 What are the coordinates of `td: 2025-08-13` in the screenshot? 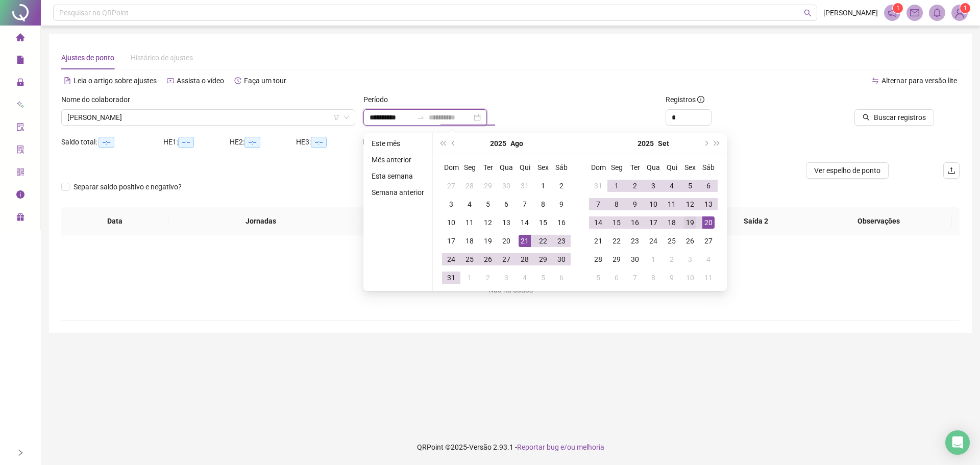 It's located at (506, 222).